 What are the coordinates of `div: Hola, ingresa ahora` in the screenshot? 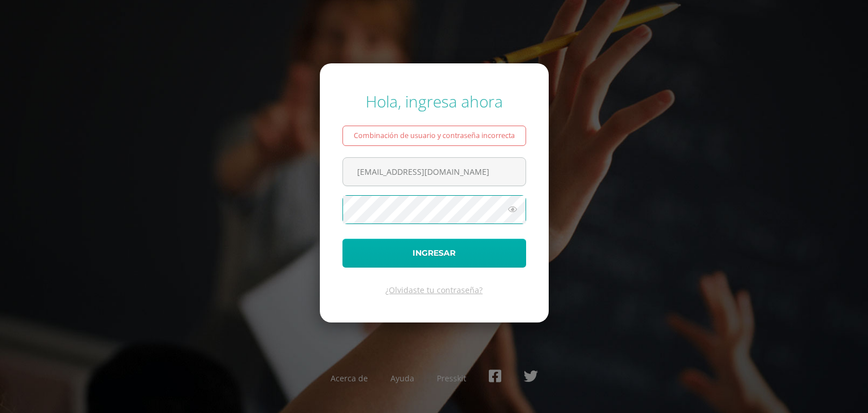 It's located at (434, 101).